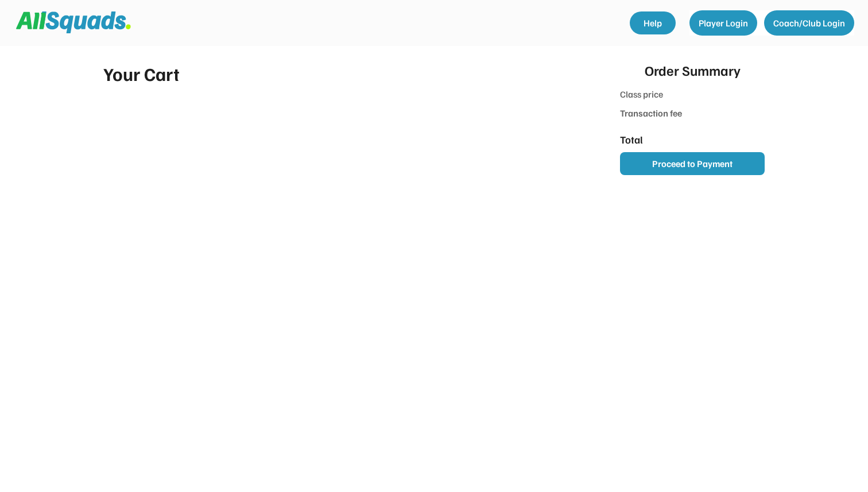 Image resolution: width=868 pixels, height=492 pixels. What do you see at coordinates (692, 70) in the screenshot?
I see `div: Order Summary` at bounding box center [692, 70].